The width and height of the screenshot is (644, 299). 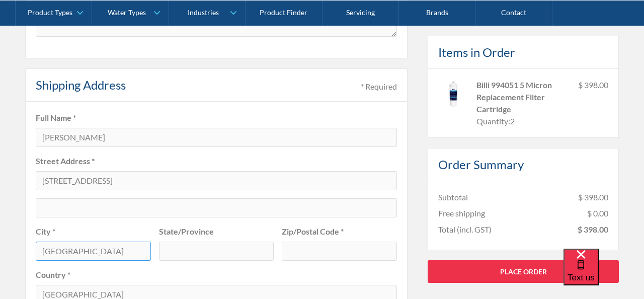 What do you see at coordinates (523, 97) in the screenshot?
I see `div: Billi 994051 5 Micron Replacement Filter Cartridge` at bounding box center [523, 97].